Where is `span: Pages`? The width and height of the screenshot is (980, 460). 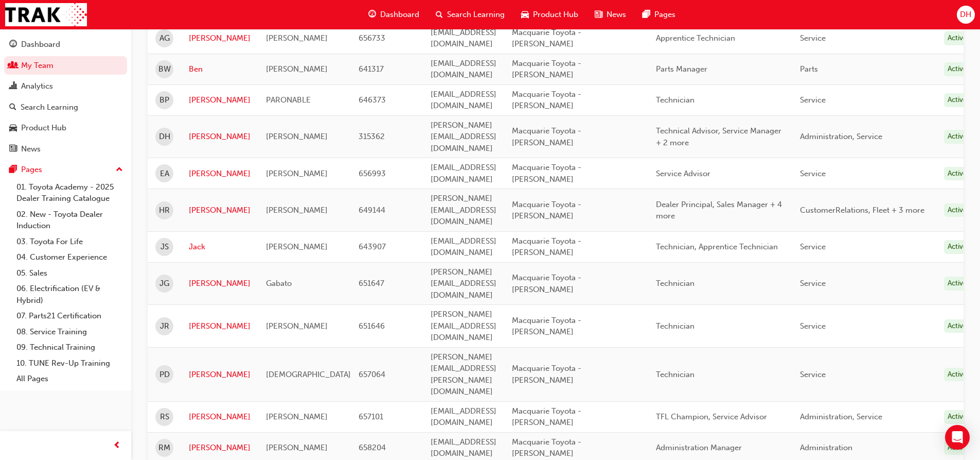 span: Pages is located at coordinates (665, 15).